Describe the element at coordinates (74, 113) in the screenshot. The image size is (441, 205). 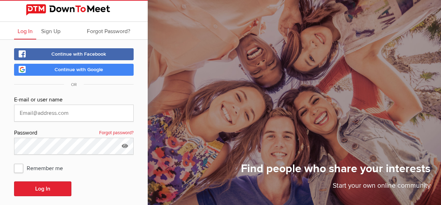
I see `input: Email@address.com` at that location.